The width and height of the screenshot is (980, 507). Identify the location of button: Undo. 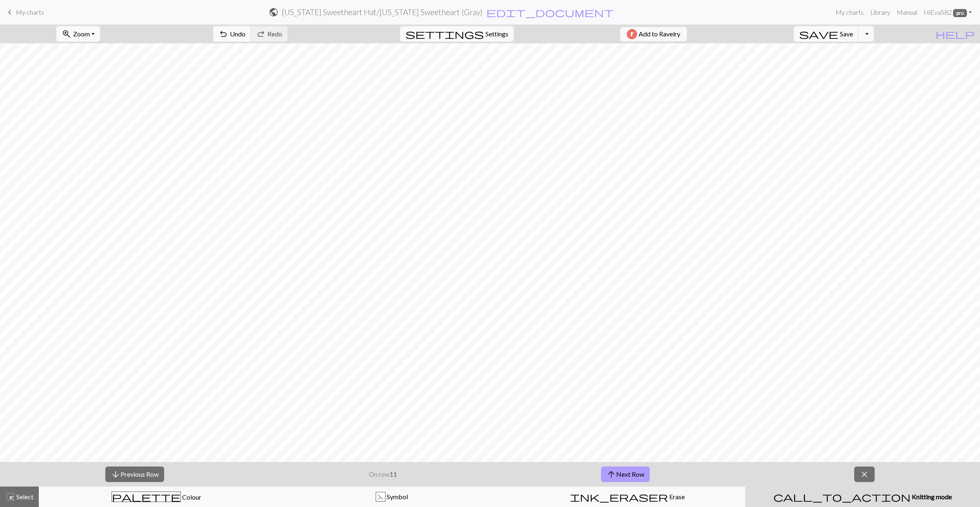
(232, 34).